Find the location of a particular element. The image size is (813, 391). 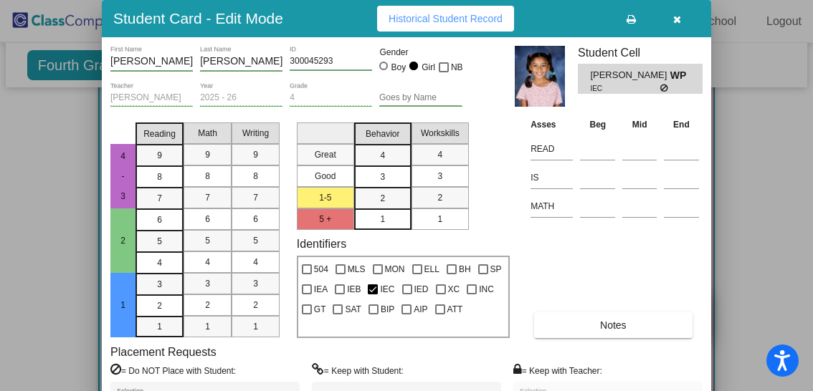

input: teacher is located at coordinates (151, 98).